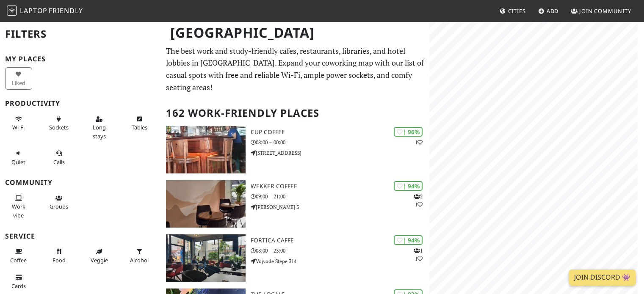 The height and width of the screenshot is (294, 644). I want to click on span: Quiet, so click(18, 162).